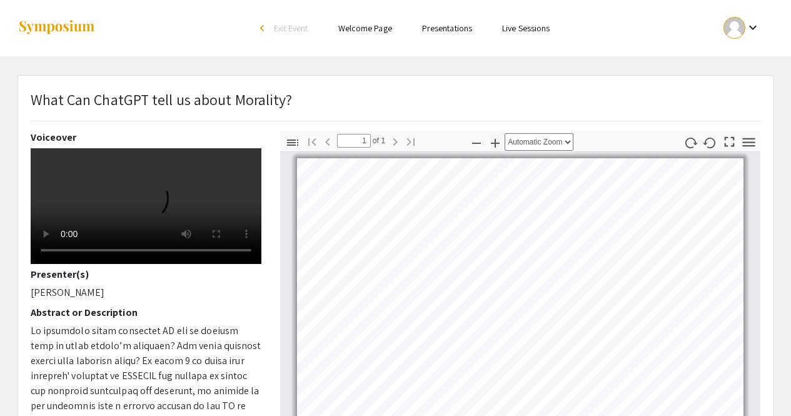 Image resolution: width=791 pixels, height=416 pixels. Describe the element at coordinates (495, 142) in the screenshot. I see `button: Zoom In` at that location.